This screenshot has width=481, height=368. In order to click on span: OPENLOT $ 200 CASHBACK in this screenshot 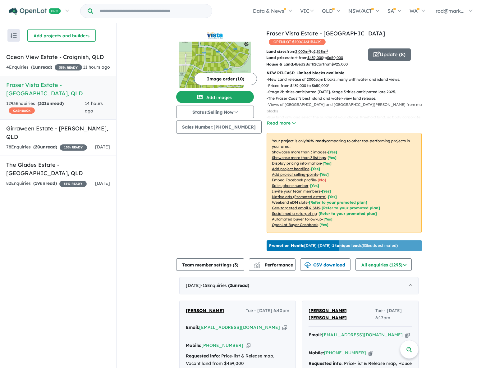, I will do `click(297, 42)`.